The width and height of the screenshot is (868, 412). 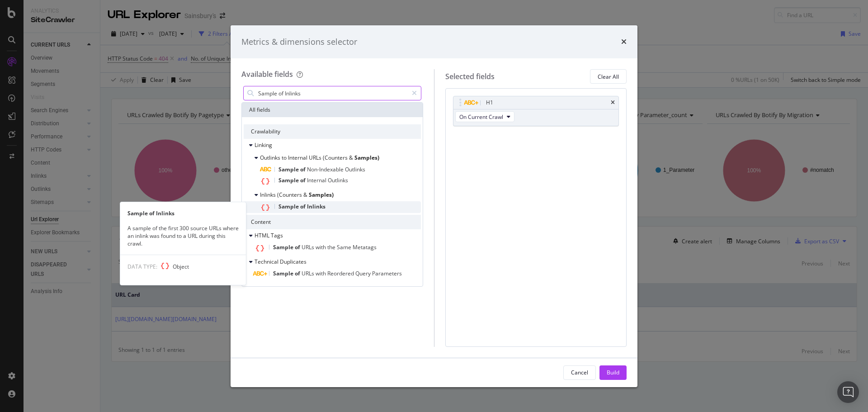 What do you see at coordinates (579, 373) in the screenshot?
I see `button: Cancel` at bounding box center [579, 373].